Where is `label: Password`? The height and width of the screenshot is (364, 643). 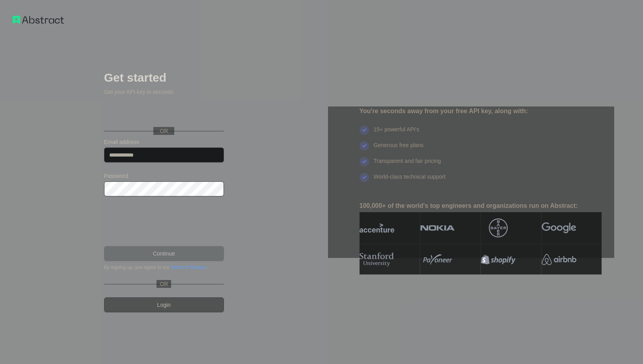
label: Password is located at coordinates (164, 176).